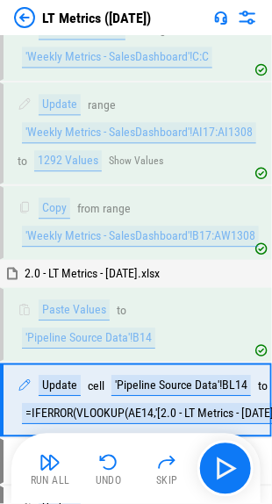  I want to click on div: 'Weekly Metrics - SalesDashboard'!B17:AW1308, so click(141, 237).